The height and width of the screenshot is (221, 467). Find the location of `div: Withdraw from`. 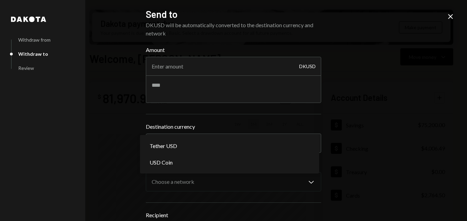

div: Withdraw from is located at coordinates (34, 40).